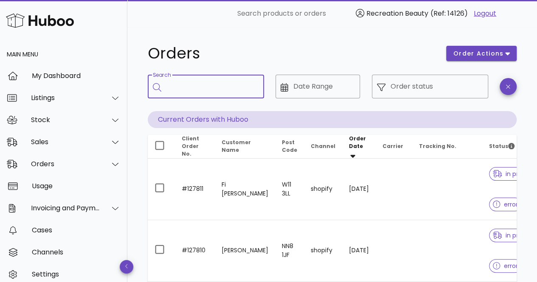 The image size is (537, 282). Describe the element at coordinates (479, 54) in the screenshot. I see `span: order actions` at that location.